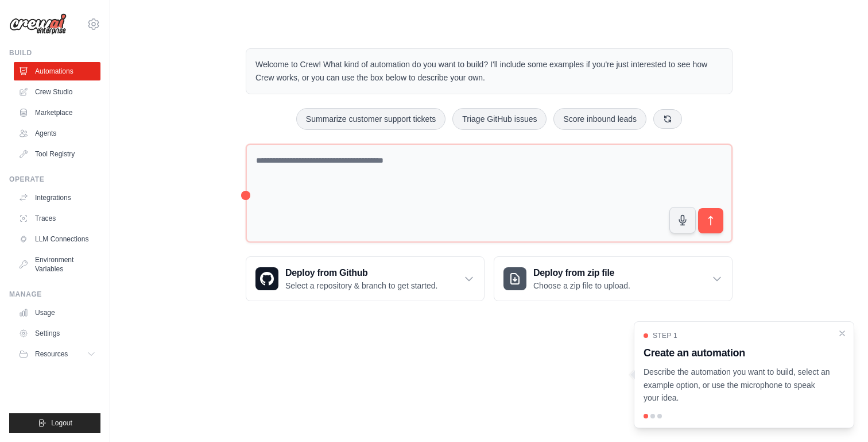 Image resolution: width=868 pixels, height=442 pixels. I want to click on a: Automations, so click(57, 71).